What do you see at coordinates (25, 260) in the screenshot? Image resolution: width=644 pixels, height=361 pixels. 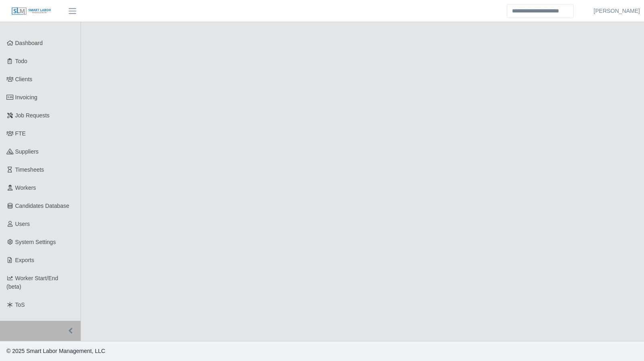 I see `span: Exports` at bounding box center [25, 260].